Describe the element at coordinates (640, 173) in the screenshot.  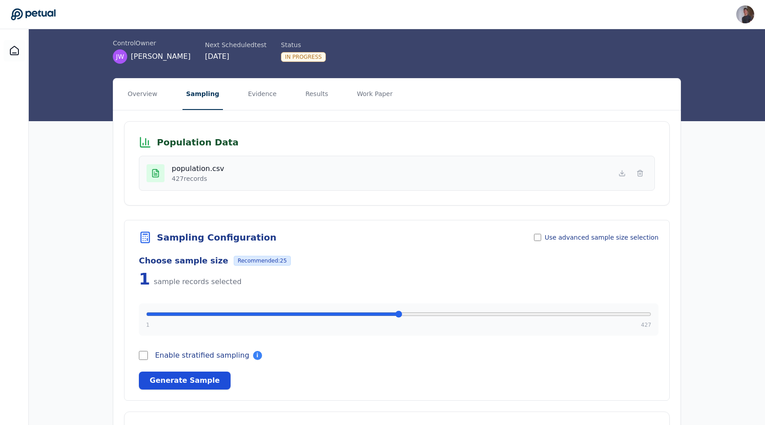
I see `button: Delete File` at that location.